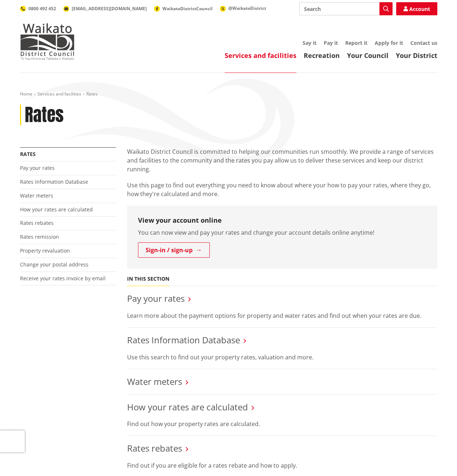 This screenshot has height=476, width=457. What do you see at coordinates (282, 161) in the screenshot?
I see `p: Waikato District Council is committed to helping our communities run smoothly. We provide a range...` at bounding box center [282, 161].